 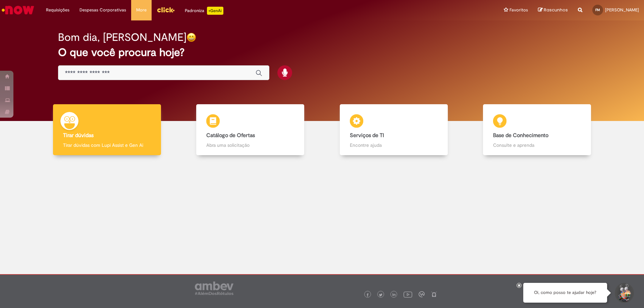 What do you see at coordinates (214, 288) in the screenshot?
I see `img: logo_footer_ambev_rotulo_gray.png` at bounding box center [214, 288].